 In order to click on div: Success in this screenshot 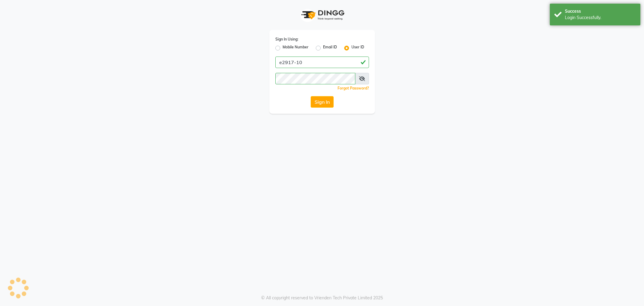, I will do `click(600, 11)`.